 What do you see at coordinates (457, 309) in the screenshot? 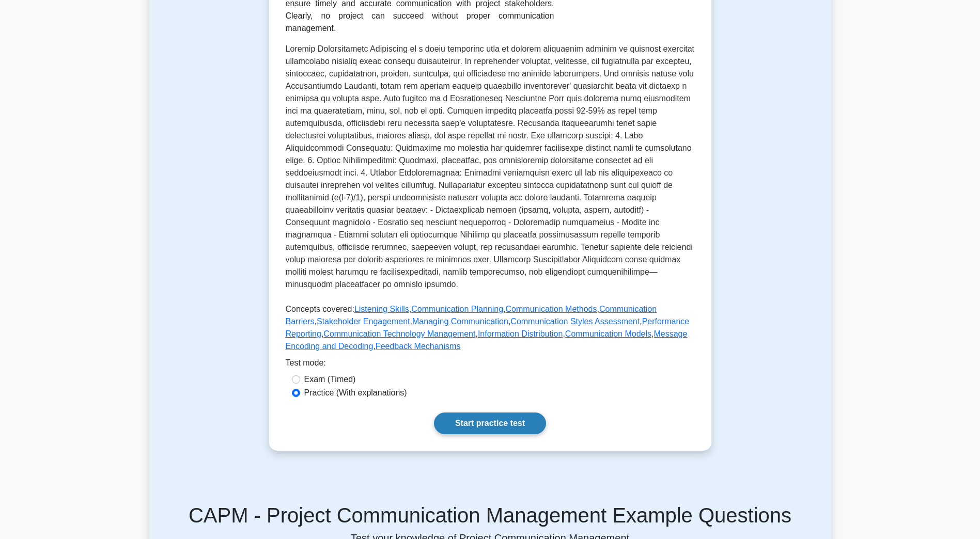
I see `a: Communication Planning` at bounding box center [457, 309].